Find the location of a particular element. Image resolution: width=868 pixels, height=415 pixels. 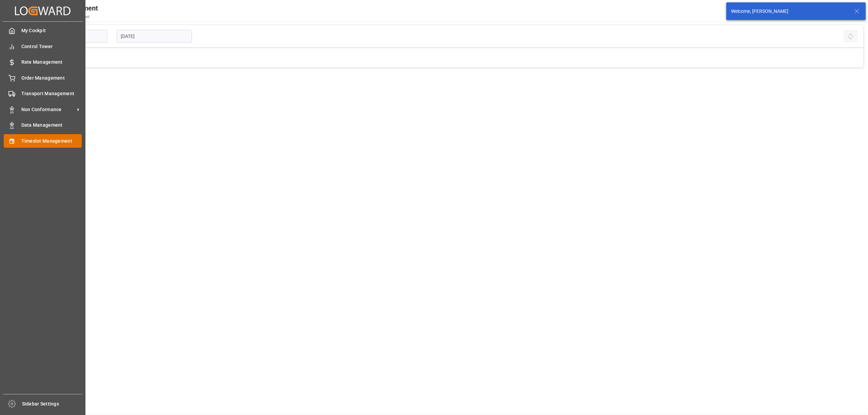

span: Sidebar Settings is located at coordinates (52, 404).